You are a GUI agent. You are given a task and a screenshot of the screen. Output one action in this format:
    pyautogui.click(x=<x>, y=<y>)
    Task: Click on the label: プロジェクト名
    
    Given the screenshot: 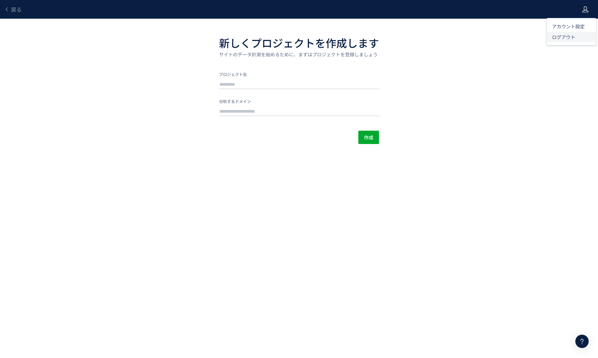 What is the action you would take?
    pyautogui.click(x=299, y=74)
    